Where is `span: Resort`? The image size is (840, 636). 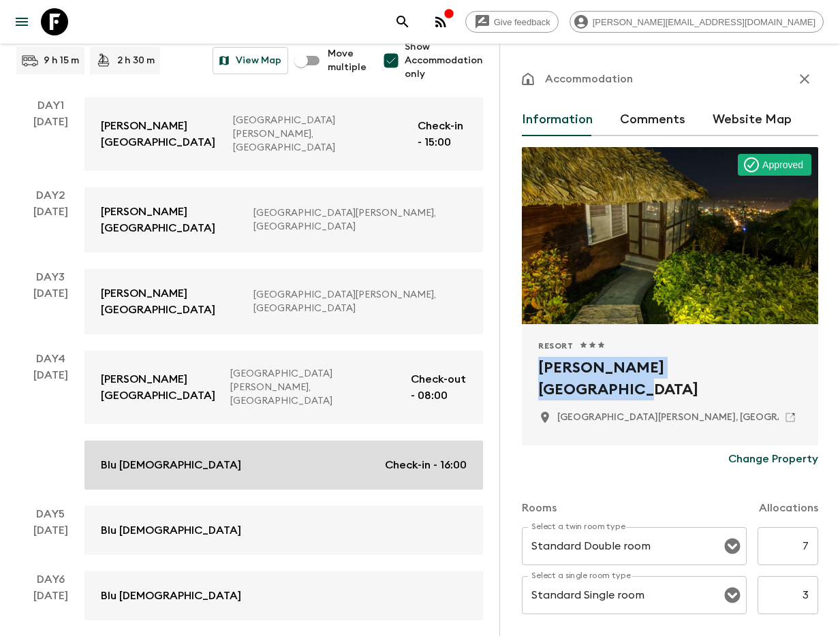 span: Resort is located at coordinates (556, 346).